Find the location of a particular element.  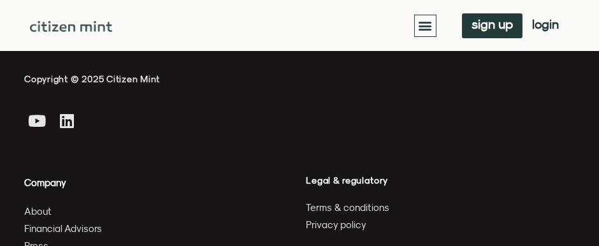

a: sign up is located at coordinates (492, 25).